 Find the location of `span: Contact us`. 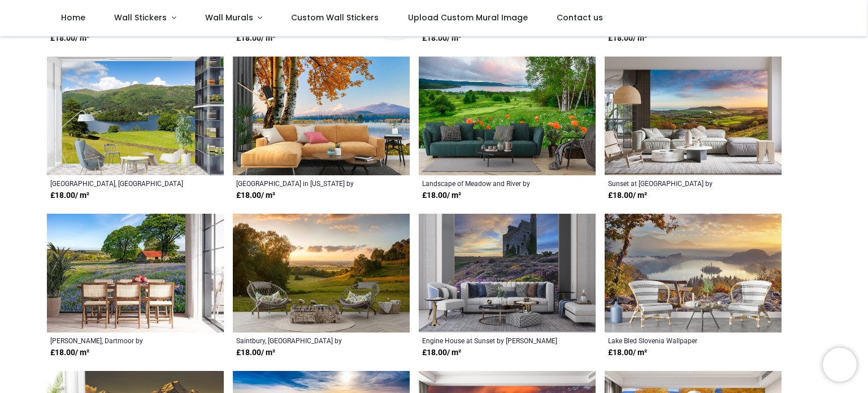

span: Contact us is located at coordinates (580, 18).